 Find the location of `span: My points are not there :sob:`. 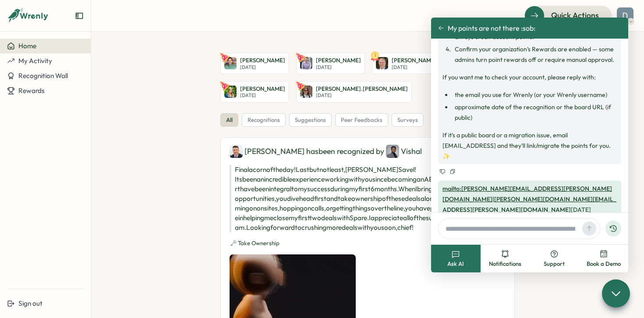

span: My points are not there :sob: is located at coordinates (492, 28).